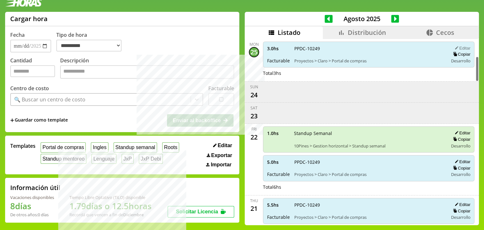 The width and height of the screenshot is (484, 230). What do you see at coordinates (221, 88) in the screenshot?
I see `label: Facturable` at bounding box center [221, 88].